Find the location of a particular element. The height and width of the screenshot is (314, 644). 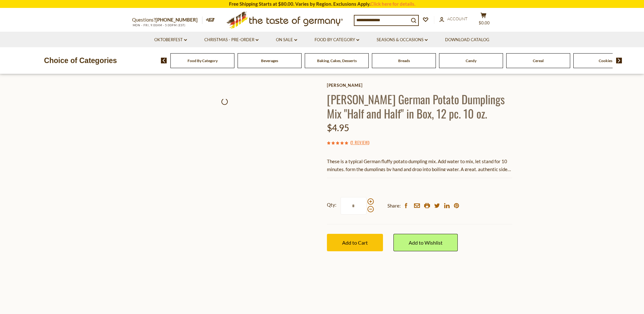

a: Add to Wishlist is located at coordinates (425, 242).